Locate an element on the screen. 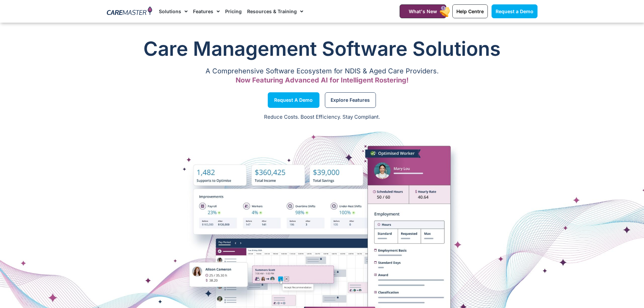 The width and height of the screenshot is (644, 308). span: Explore Features is located at coordinates (350, 100).